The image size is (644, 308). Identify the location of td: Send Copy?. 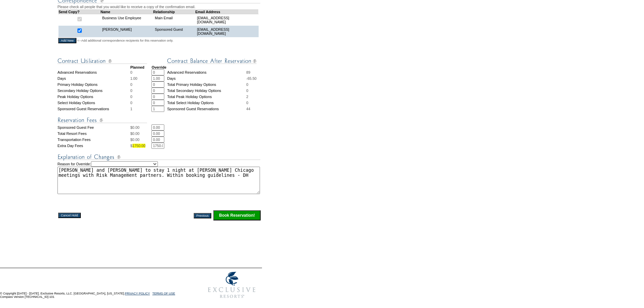
(79, 11).